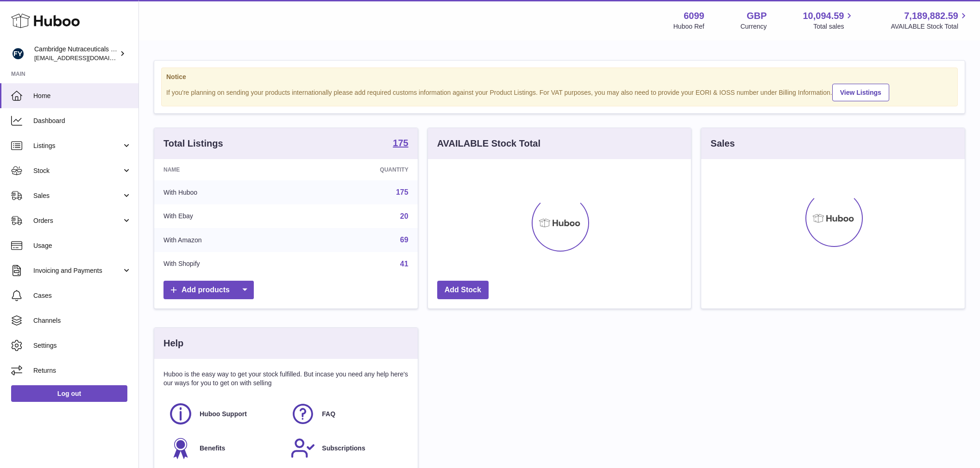 The height and width of the screenshot is (468, 980). What do you see at coordinates (404, 240) in the screenshot?
I see `a: 69` at bounding box center [404, 240].